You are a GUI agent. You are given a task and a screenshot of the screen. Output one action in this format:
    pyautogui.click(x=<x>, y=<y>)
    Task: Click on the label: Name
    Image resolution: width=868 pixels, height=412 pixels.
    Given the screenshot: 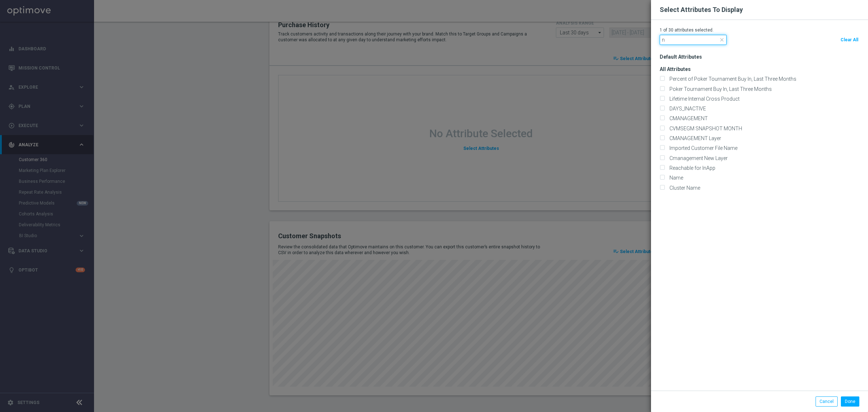 What is the action you would take?
    pyautogui.click(x=675, y=178)
    